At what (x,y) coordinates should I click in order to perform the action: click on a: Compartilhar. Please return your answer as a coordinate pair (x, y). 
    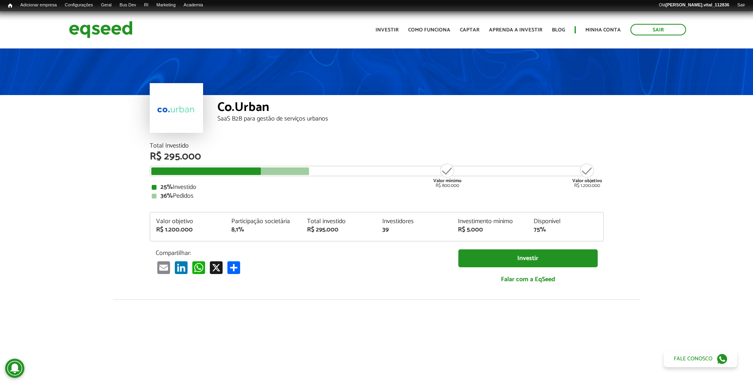
    Looking at the image, I should click on (234, 268).